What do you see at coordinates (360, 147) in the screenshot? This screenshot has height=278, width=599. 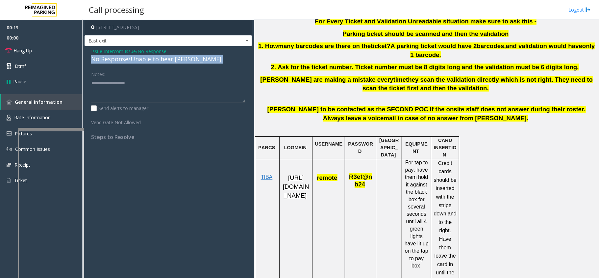 I see `span: PASSWORD` at bounding box center [360, 147].